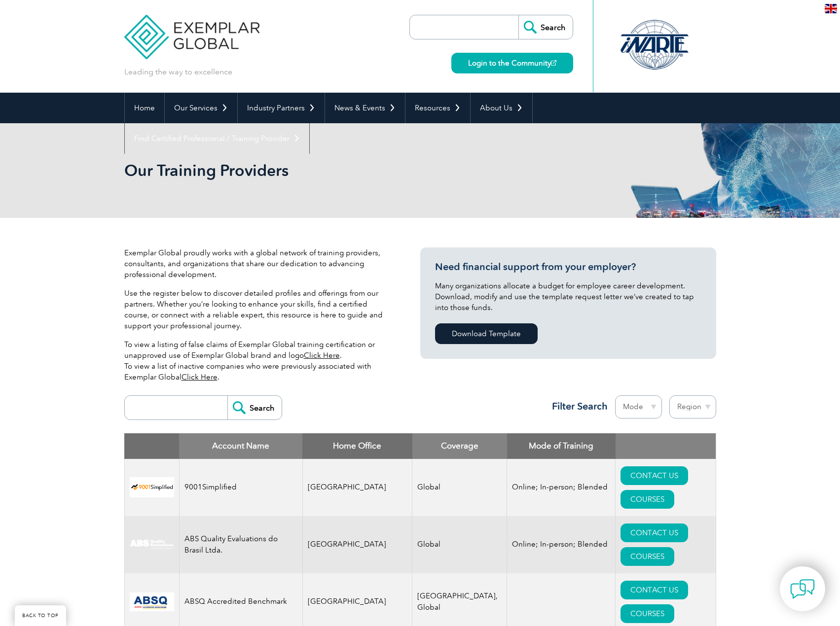  I want to click on a: Download Template, so click(487, 333).